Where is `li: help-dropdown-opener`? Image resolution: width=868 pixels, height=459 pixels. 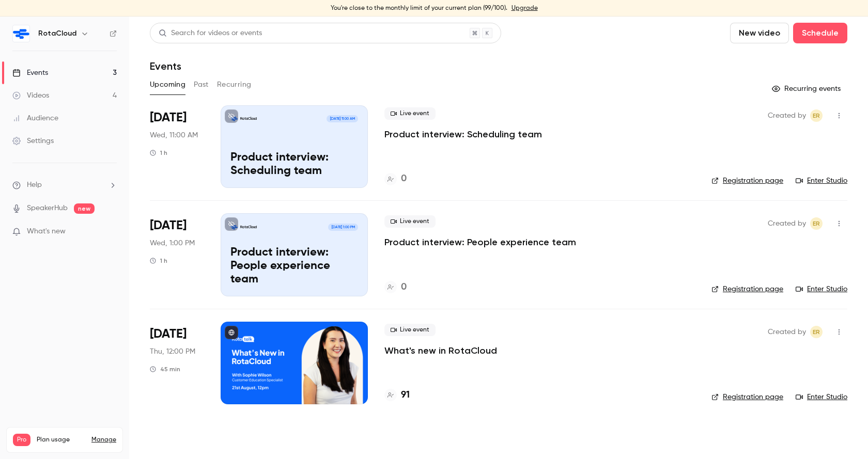 li: help-dropdown-opener is located at coordinates (65, 185).